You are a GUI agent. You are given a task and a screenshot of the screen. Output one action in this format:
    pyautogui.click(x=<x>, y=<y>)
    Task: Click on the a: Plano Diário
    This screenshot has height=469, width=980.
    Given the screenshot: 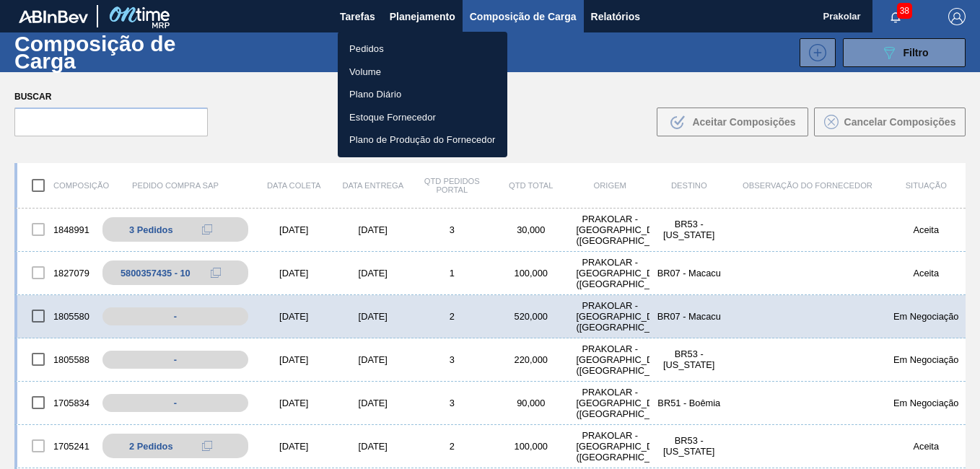 What is the action you would take?
    pyautogui.click(x=422, y=95)
    